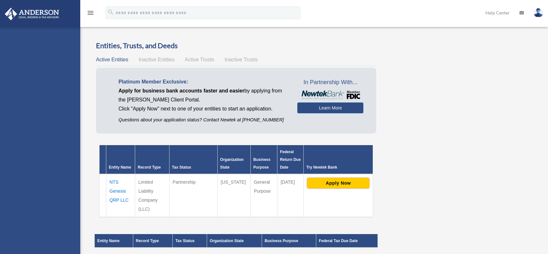 The width and height of the screenshot is (548, 254). What do you see at coordinates (193, 195) in the screenshot?
I see `td: Partnership` at bounding box center [193, 195].